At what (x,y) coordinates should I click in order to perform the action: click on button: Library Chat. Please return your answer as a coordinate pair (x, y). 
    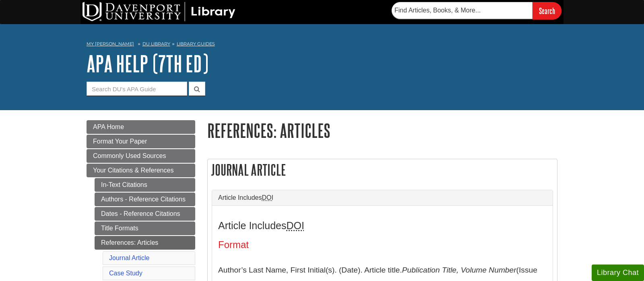
    Looking at the image, I should click on (618, 273).